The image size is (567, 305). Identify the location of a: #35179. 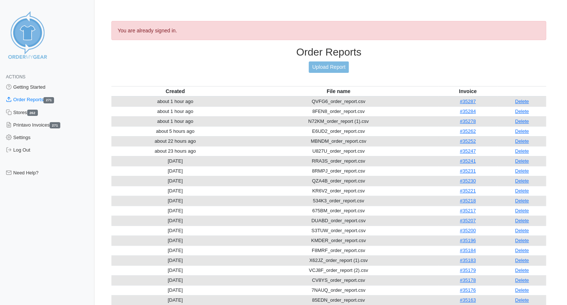
(467, 270).